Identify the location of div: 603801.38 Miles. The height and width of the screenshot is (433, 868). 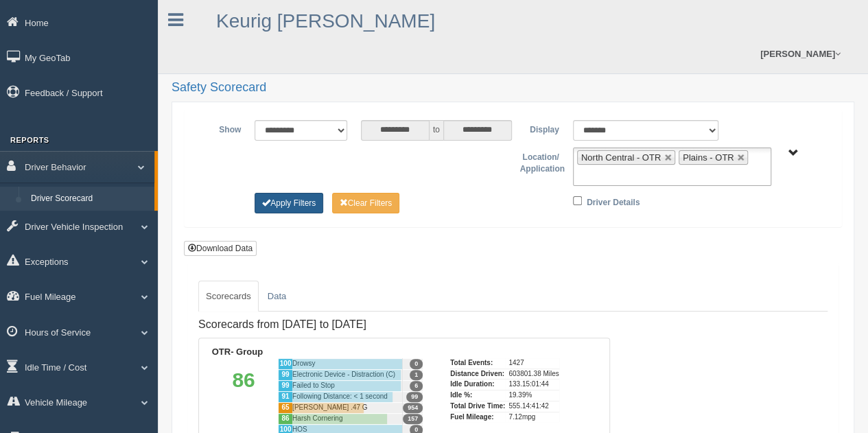
(533, 374).